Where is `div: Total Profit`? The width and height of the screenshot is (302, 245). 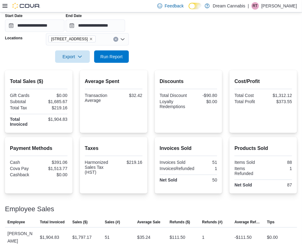 div: Total Profit is located at coordinates (248, 102).